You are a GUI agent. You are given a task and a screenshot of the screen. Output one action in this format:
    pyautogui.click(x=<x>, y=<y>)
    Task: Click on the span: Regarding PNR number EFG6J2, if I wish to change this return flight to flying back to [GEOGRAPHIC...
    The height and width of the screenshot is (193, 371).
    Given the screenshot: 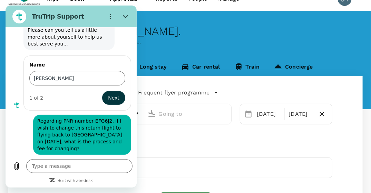 What is the action you would take?
    pyautogui.click(x=77, y=130)
    